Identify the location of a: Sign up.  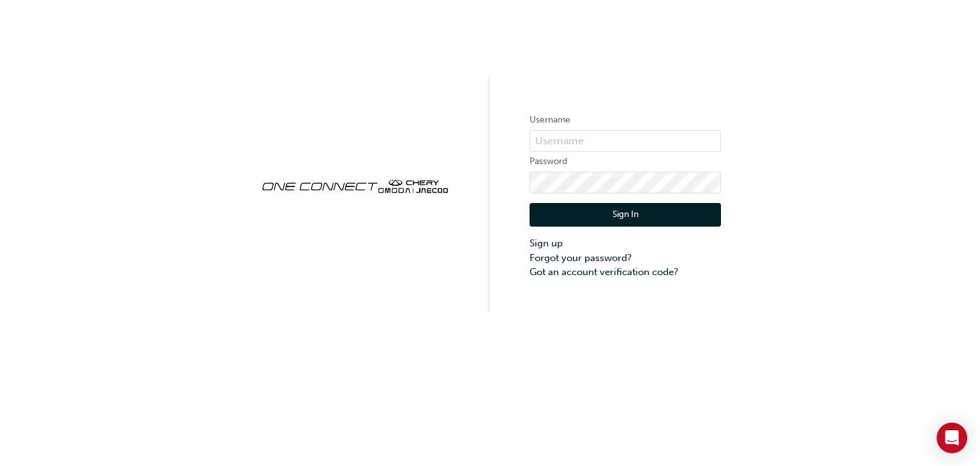
(625, 244).